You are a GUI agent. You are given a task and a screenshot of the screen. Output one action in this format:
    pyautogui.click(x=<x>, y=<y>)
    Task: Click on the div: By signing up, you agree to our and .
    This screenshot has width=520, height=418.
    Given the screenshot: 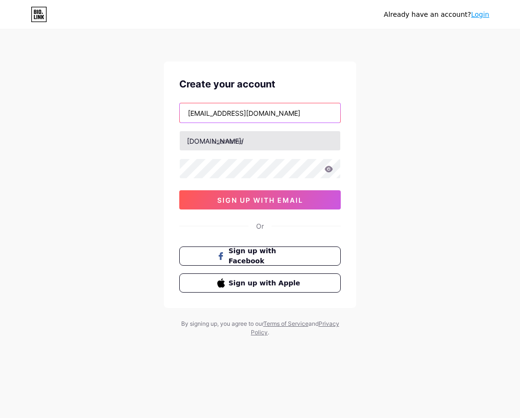 What is the action you would take?
    pyautogui.click(x=260, y=328)
    